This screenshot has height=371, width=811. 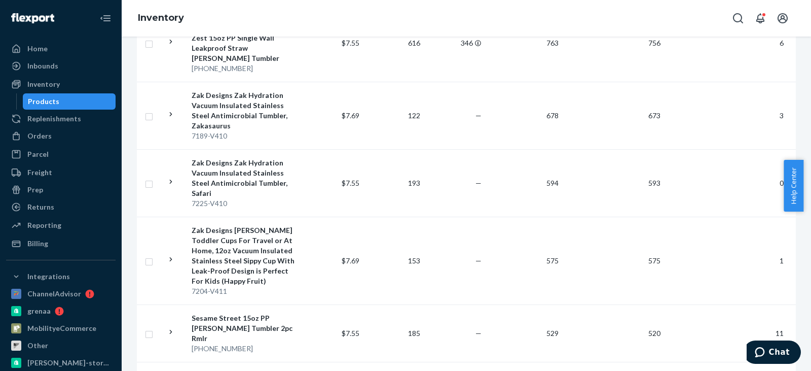 What do you see at coordinates (44, 101) in the screenshot?
I see `div: Products` at bounding box center [44, 101].